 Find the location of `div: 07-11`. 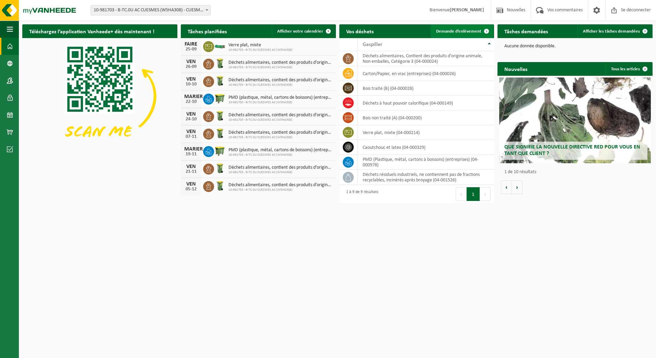

div: 07-11 is located at coordinates (191, 137).